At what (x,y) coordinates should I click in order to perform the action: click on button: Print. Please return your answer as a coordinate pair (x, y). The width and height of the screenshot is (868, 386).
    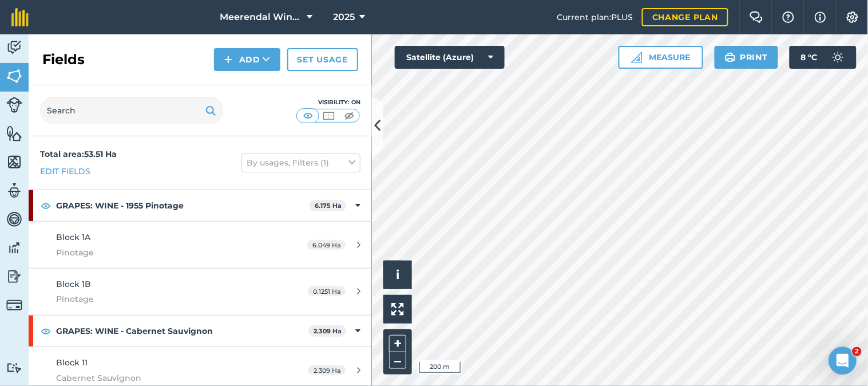
    Looking at the image, I should click on (747, 57).